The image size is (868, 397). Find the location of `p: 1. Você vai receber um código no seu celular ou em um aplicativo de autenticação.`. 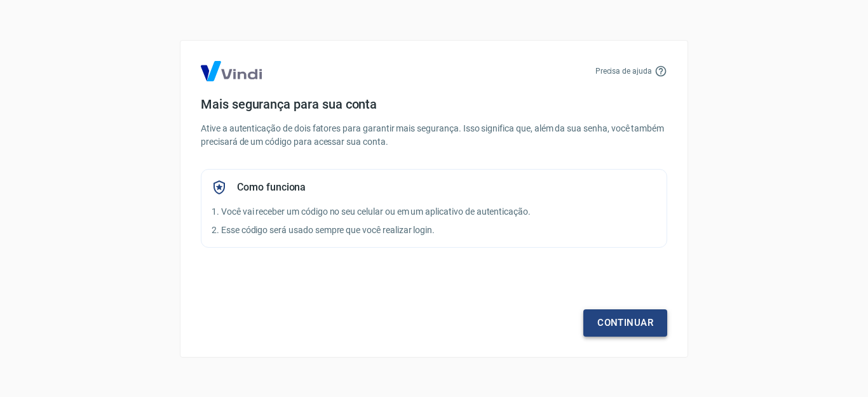

p: 1. Você vai receber um código no seu celular ou em um aplicativo de autenticação. is located at coordinates (434, 211).